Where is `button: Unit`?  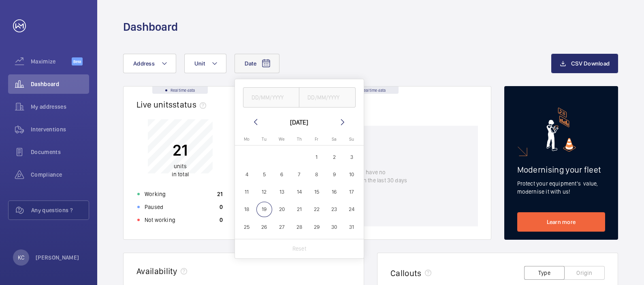
button: Unit is located at coordinates (205, 64).